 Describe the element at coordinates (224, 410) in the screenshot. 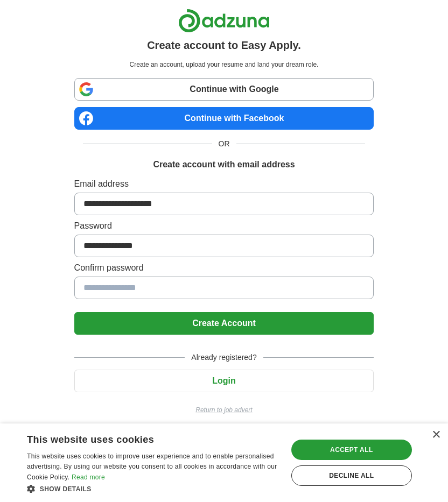

I see `a: Return to job advert` at that location.